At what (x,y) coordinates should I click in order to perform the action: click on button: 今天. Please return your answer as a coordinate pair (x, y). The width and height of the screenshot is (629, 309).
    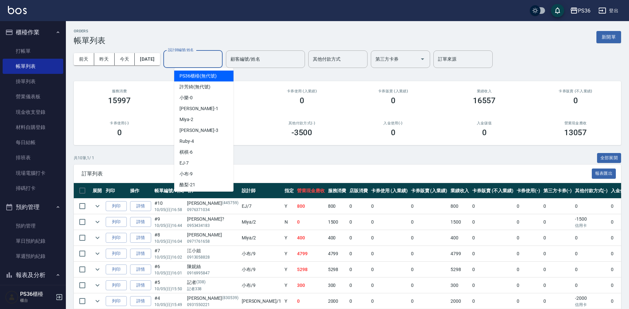
    Looking at the image, I should click on (125, 59).